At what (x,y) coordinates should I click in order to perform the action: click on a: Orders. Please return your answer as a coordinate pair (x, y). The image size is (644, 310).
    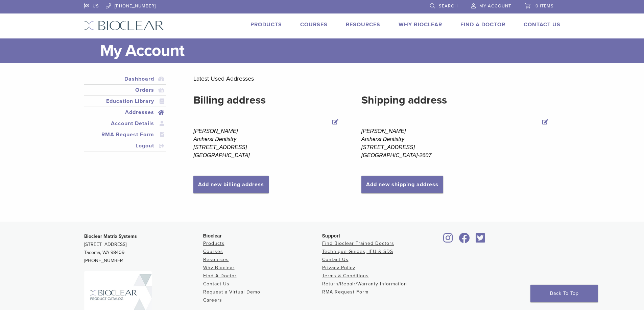
    Looking at the image, I should click on (125, 90).